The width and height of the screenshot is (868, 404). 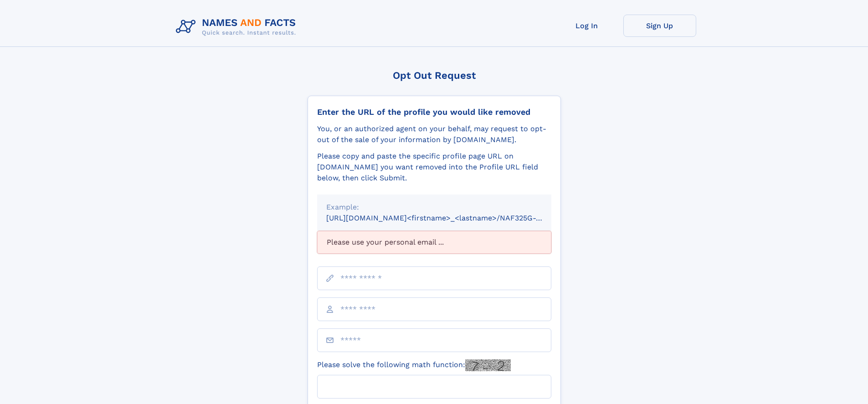 What do you see at coordinates (414, 365) in the screenshot?
I see `label: Please solve the following math function:` at bounding box center [414, 365].